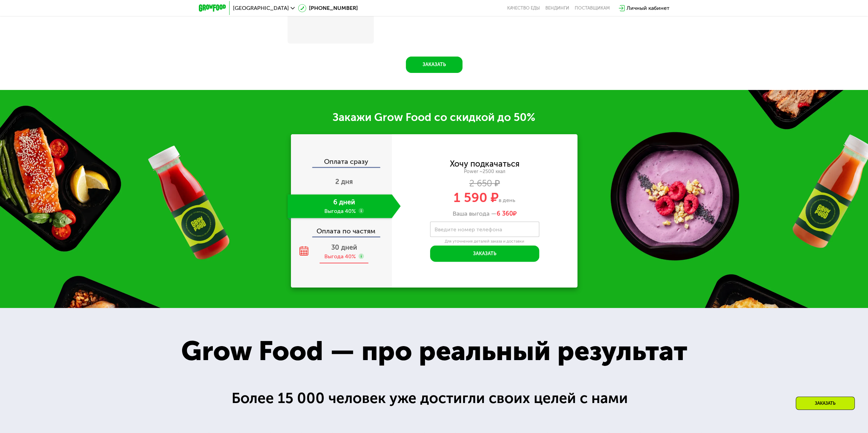  I want to click on a: Качество еды, so click(524, 8).